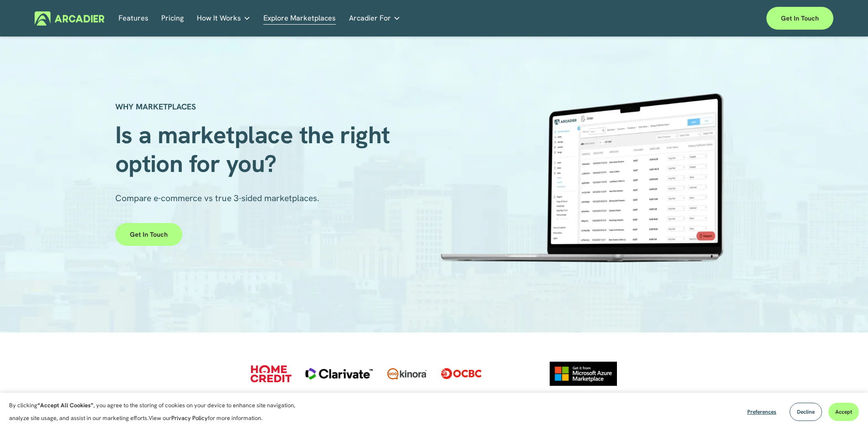 Image resolution: width=868 pixels, height=431 pixels. What do you see at coordinates (256, 149) in the screenshot?
I see `span: Is a marketplace the right option for you?` at bounding box center [256, 149].